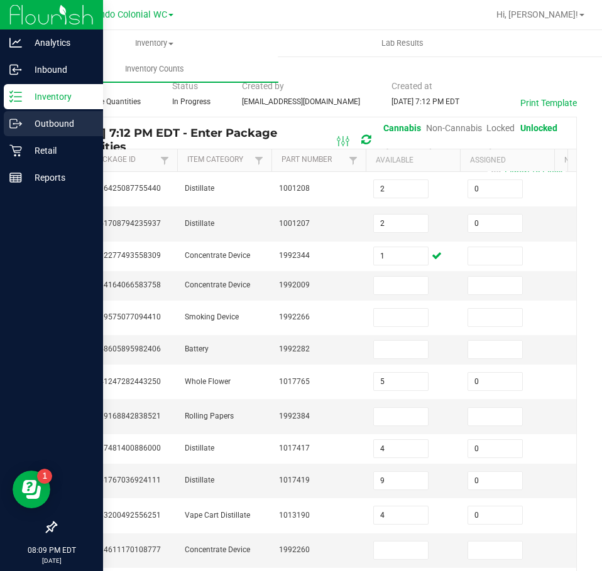  I want to click on span: Inventory, so click(154, 43).